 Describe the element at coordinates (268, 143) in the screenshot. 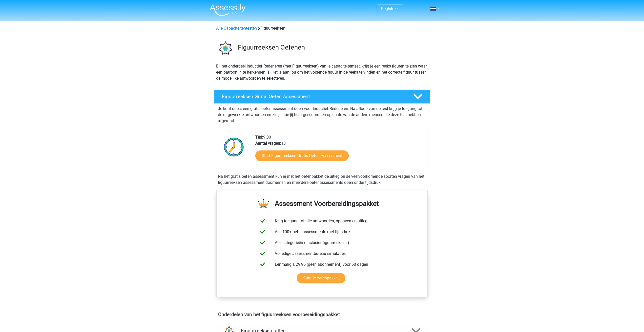

I see `b: Aantal vragen:` at that location.